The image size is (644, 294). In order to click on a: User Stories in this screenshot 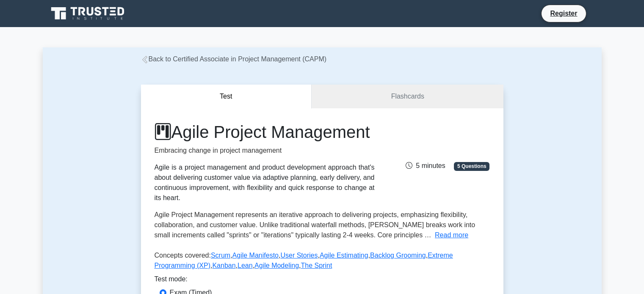, I will do `click(299, 255)`.